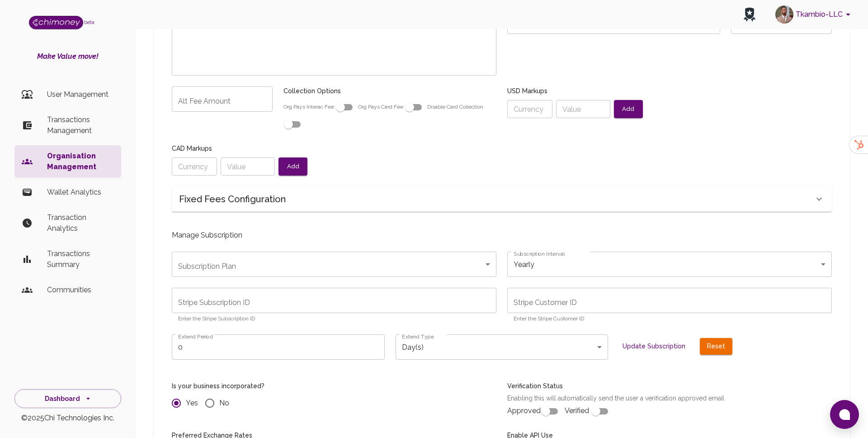  What do you see at coordinates (80, 290) in the screenshot?
I see `p: Communities` at bounding box center [80, 290].